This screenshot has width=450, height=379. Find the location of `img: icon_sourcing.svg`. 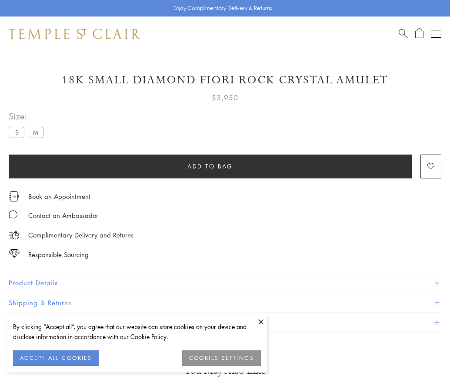

img: icon_sourcing.svg is located at coordinates (14, 254).